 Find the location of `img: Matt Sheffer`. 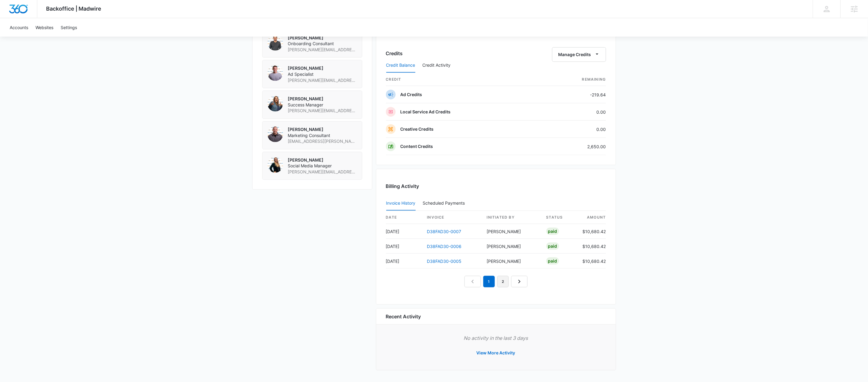

img: Matt Sheffer is located at coordinates (275, 134).